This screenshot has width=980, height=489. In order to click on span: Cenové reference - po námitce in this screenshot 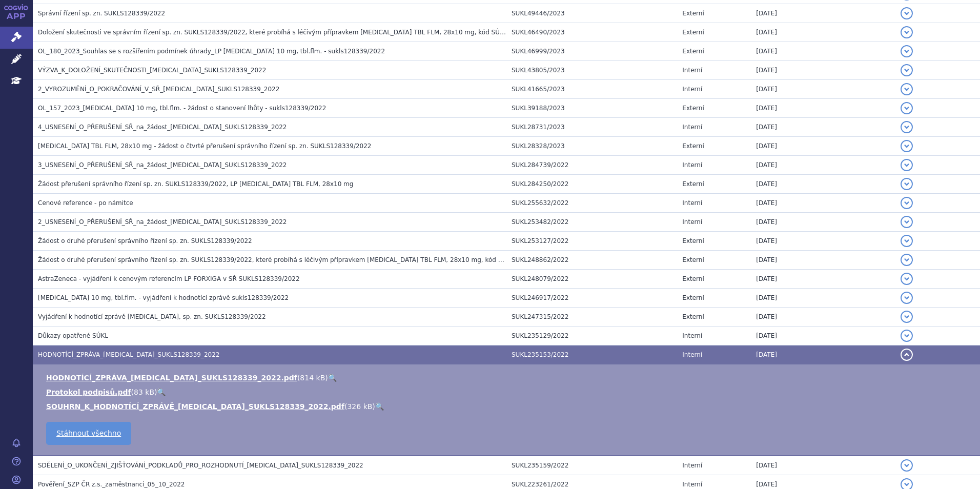, I will do `click(86, 203)`.